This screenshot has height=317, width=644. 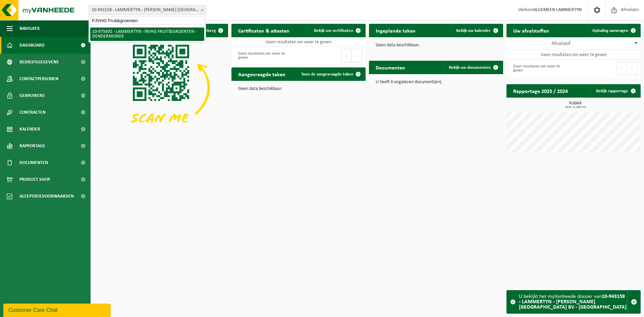 What do you see at coordinates (473, 67) in the screenshot?
I see `a: Bekijk uw documenten` at bounding box center [473, 67].